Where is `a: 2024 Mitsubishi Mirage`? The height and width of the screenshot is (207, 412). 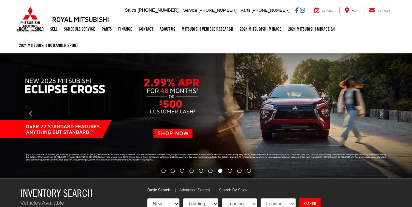 a: 2024 Mitsubishi Mirage is located at coordinates (261, 29).